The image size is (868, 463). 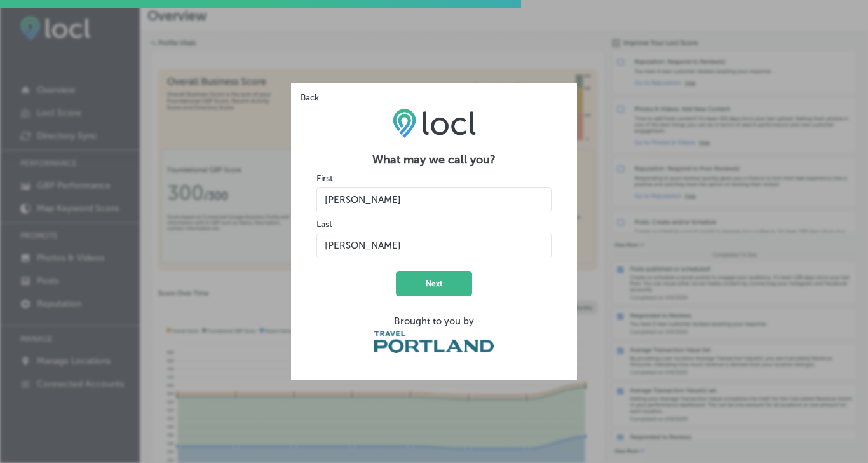 What do you see at coordinates (434, 321) in the screenshot?
I see `div: Brought to you by` at bounding box center [434, 321].